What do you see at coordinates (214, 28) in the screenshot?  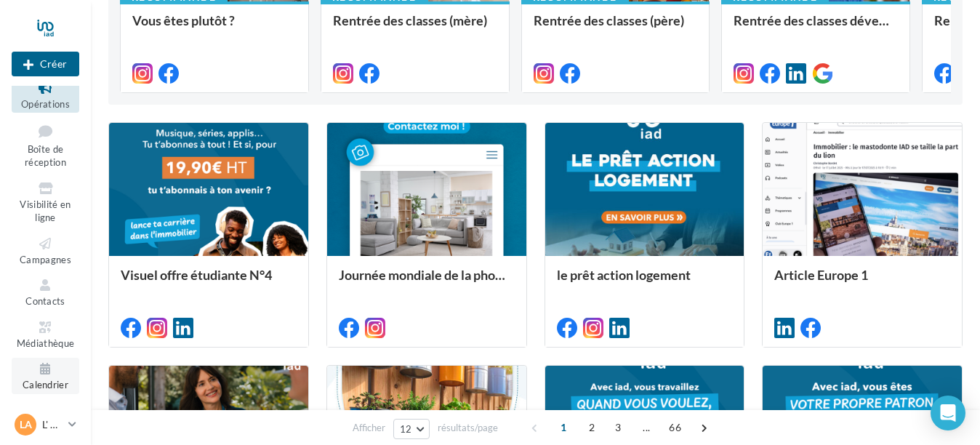 I see `div: Vous êtes plutôt ?` at bounding box center [214, 28].